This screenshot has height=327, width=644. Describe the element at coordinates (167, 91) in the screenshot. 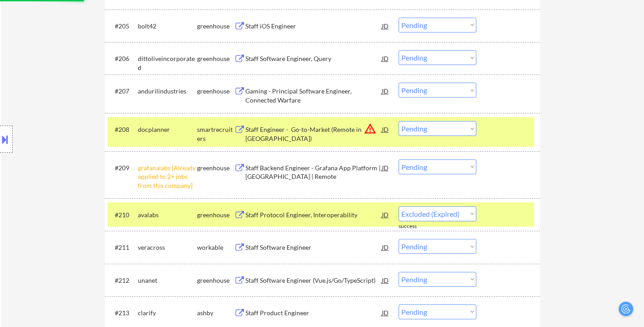

I see `div: andurilindustries` at that location.